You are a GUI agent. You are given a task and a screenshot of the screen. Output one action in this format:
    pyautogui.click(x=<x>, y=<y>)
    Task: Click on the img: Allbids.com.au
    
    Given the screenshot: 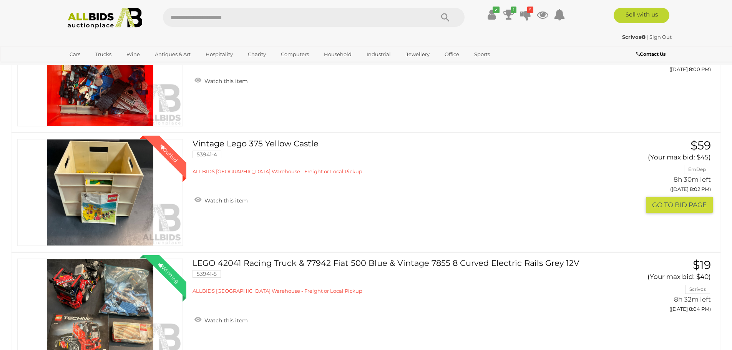 What is the action you would take?
    pyautogui.click(x=105, y=18)
    